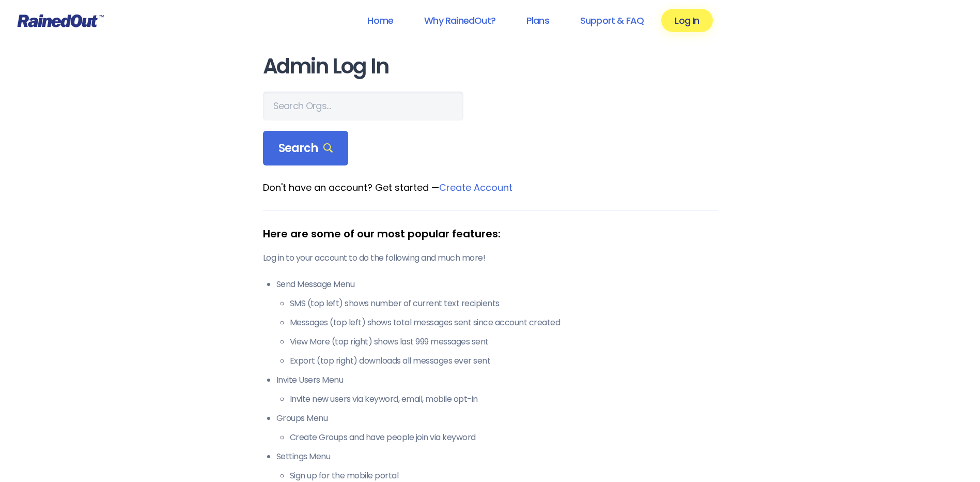 Image resolution: width=980 pixels, height=482 pixels. Describe the element at coordinates (503, 341) in the screenshot. I see `li: View More (top right) shows last 999 messages sent` at that location.